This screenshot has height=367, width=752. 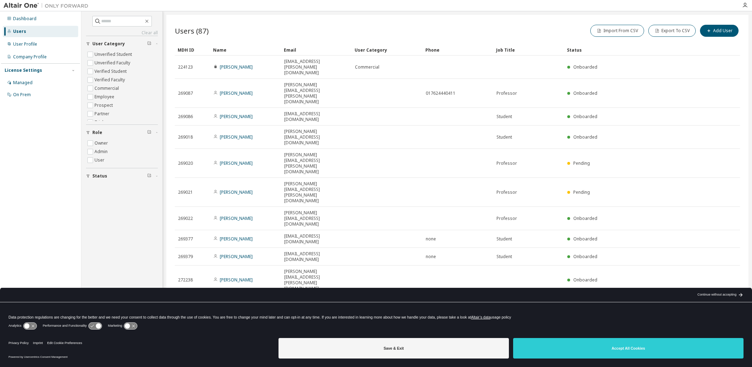 I want to click on span: 269087, so click(x=185, y=93).